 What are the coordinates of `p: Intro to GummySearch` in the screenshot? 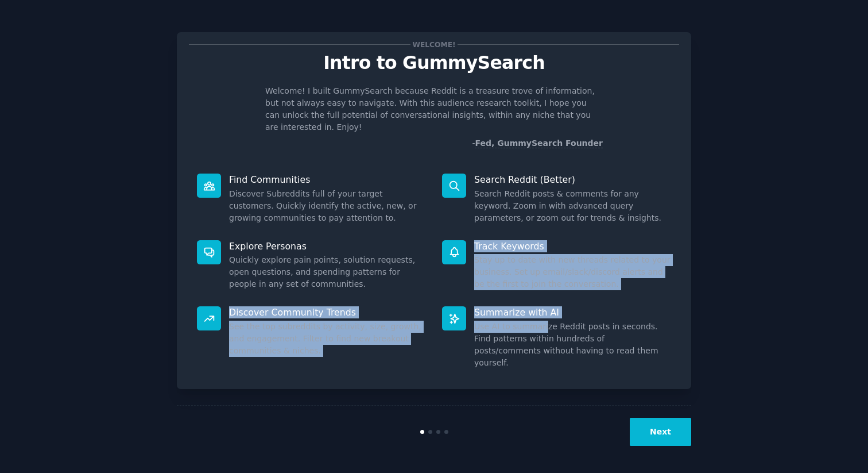 It's located at (434, 62).